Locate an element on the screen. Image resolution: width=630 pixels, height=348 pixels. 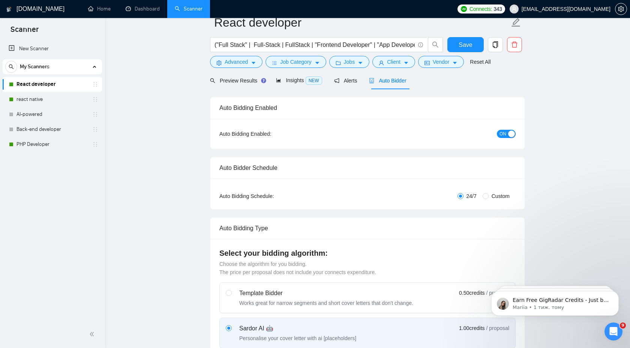
span: double-left is located at coordinates (93, 334).